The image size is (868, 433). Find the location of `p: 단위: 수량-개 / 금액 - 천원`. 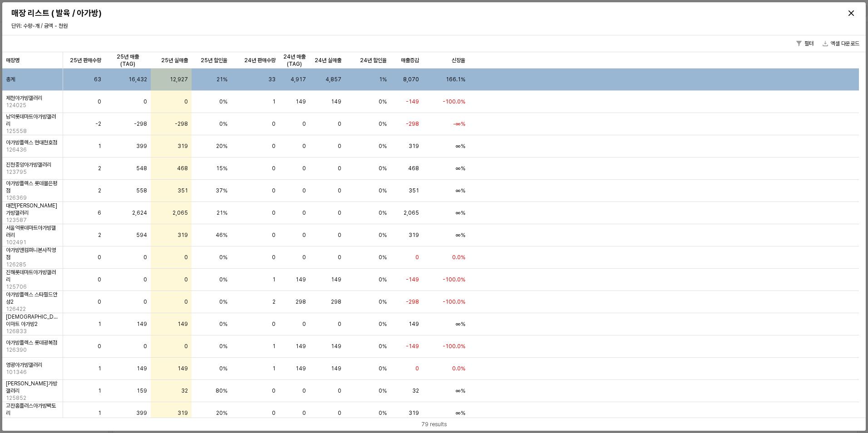

p: 단위: 수량-개 / 금액 - 천원 is located at coordinates (114, 26).